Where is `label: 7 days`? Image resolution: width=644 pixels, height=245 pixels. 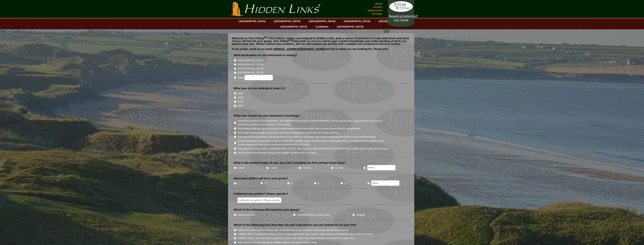 label: 7 days is located at coordinates (274, 168).